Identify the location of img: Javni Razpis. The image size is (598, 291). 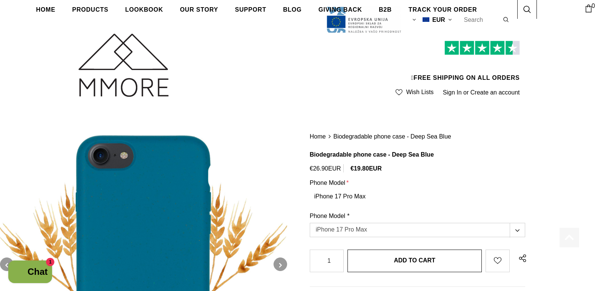
(363, 20).